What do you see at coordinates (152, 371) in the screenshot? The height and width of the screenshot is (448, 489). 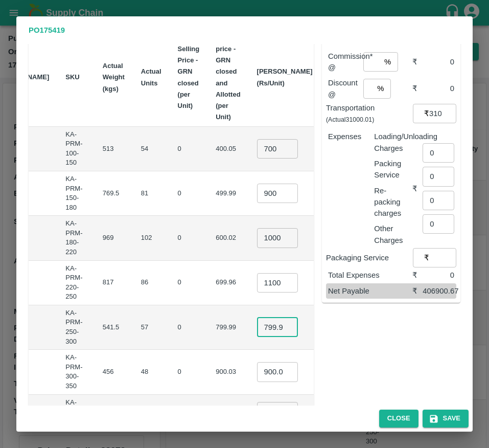 I see `td: 48` at bounding box center [152, 371].